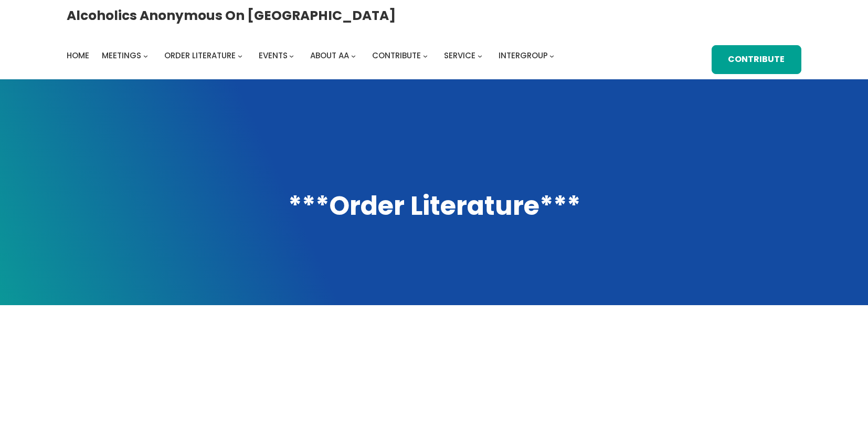 The image size is (868, 427). Describe the element at coordinates (552, 55) in the screenshot. I see `button: Intergroup submenu` at that location.